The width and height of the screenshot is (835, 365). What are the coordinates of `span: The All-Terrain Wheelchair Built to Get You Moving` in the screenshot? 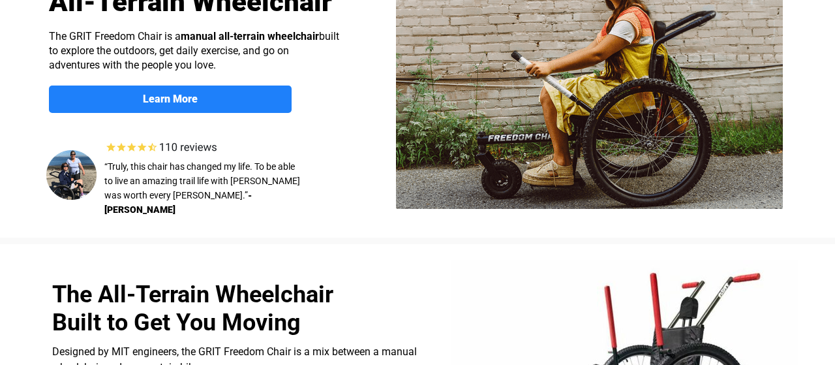 It's located at (192, 308).